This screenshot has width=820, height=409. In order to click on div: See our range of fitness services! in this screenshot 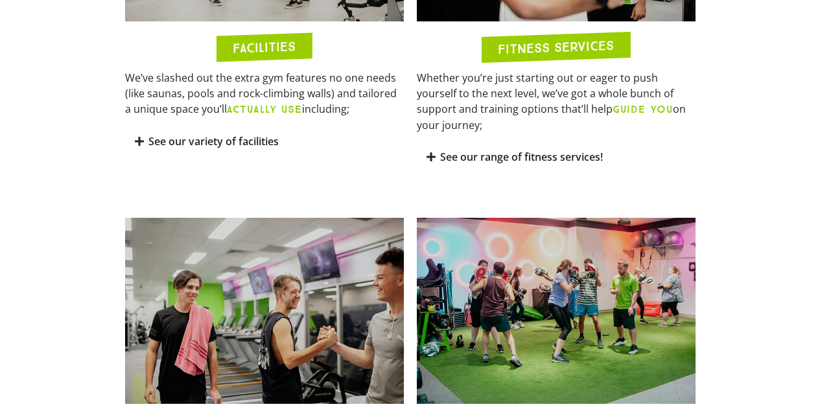, I will do `click(556, 157)`.